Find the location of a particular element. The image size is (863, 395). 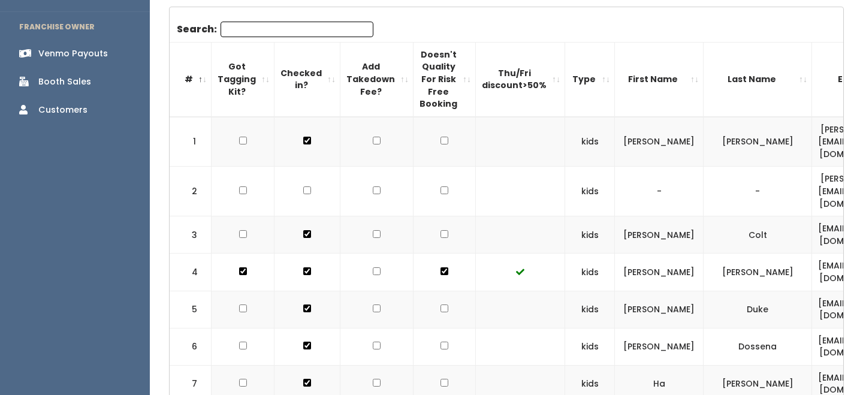

label: Search: is located at coordinates (275, 29).